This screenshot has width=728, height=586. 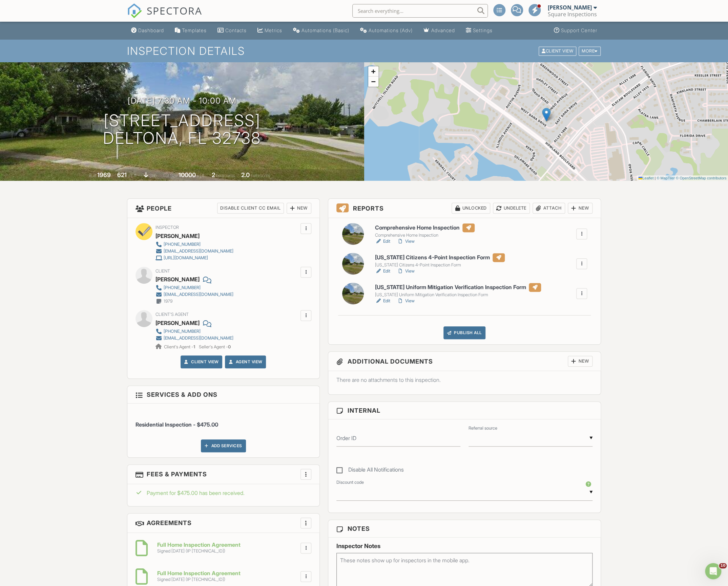 What do you see at coordinates (351, 482) in the screenshot?
I see `label: Discount code` at bounding box center [351, 482].